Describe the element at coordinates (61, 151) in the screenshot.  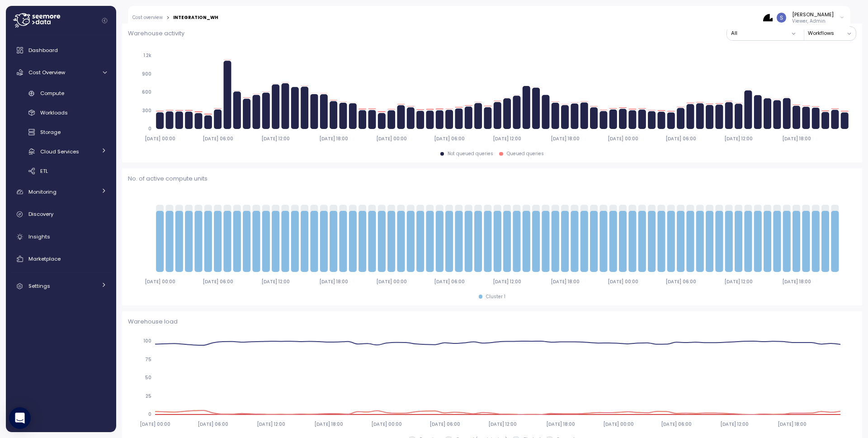
I see `a: Cloud Services` at that location.